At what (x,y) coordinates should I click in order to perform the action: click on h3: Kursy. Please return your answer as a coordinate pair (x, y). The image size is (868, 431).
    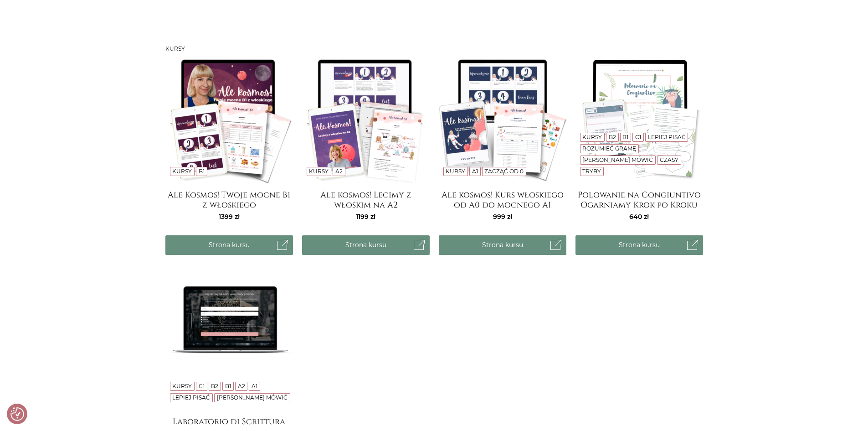
    Looking at the image, I should click on (435, 49).